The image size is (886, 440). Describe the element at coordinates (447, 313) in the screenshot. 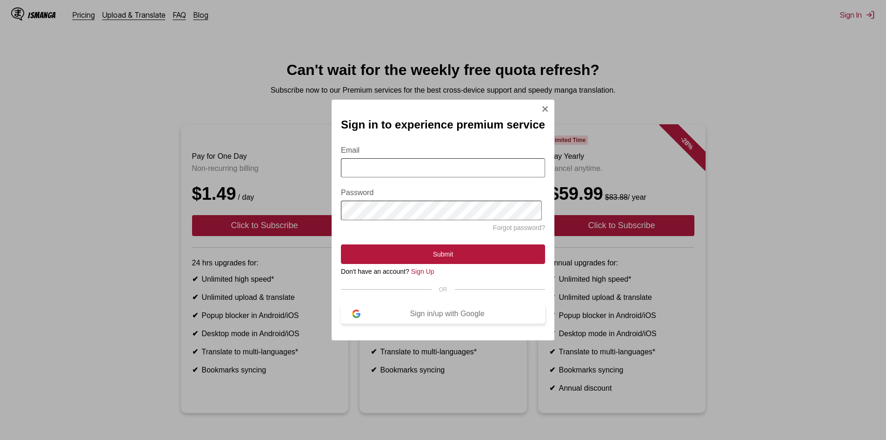

I see `div: Sign in/up with Google` at that location.